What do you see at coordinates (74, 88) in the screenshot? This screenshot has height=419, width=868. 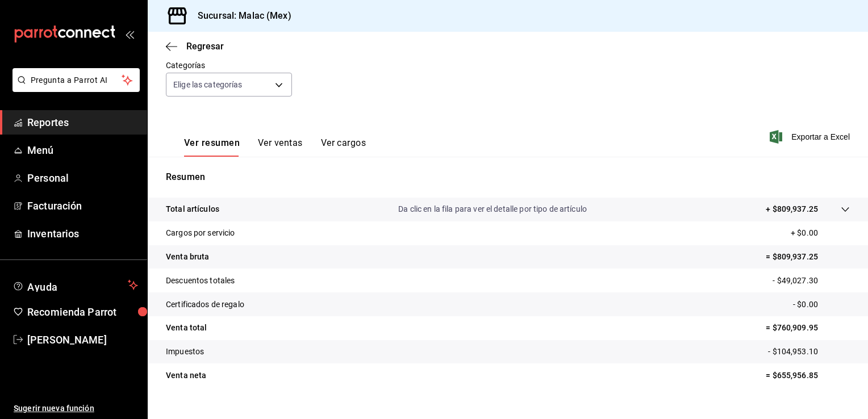 I see `a: Pregunta a Parrot AI` at bounding box center [74, 88].